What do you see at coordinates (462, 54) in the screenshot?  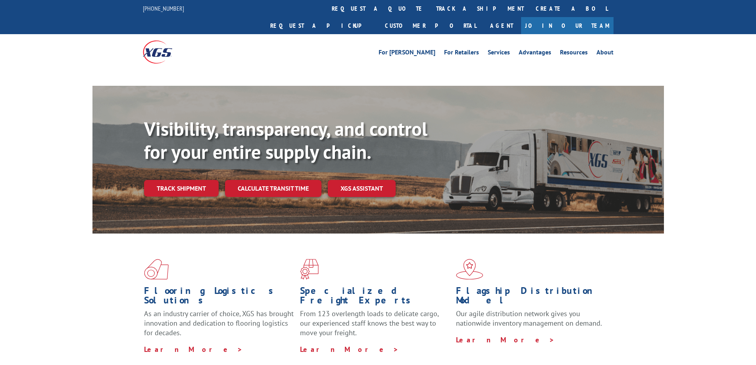 I see `a: For Retailers` at bounding box center [462, 54].